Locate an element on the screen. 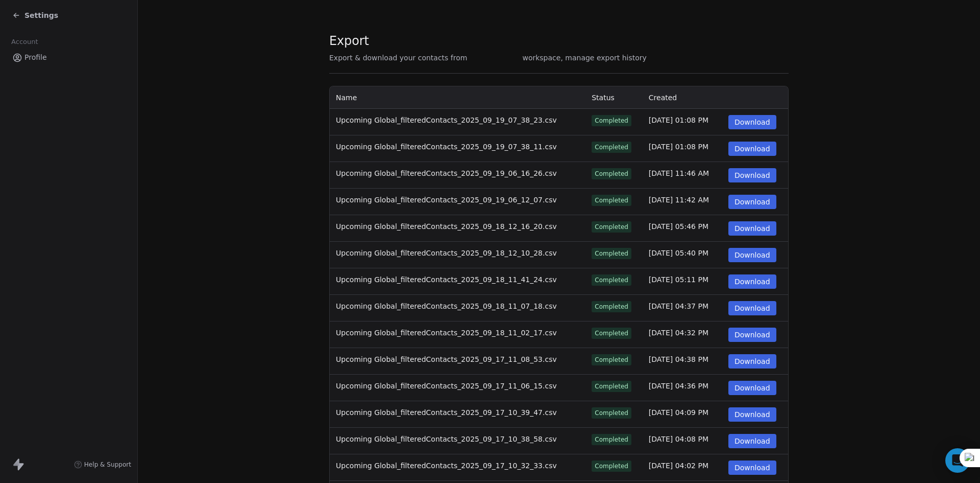 The width and height of the screenshot is (980, 483). span: Help & Support is located at coordinates (107, 465).